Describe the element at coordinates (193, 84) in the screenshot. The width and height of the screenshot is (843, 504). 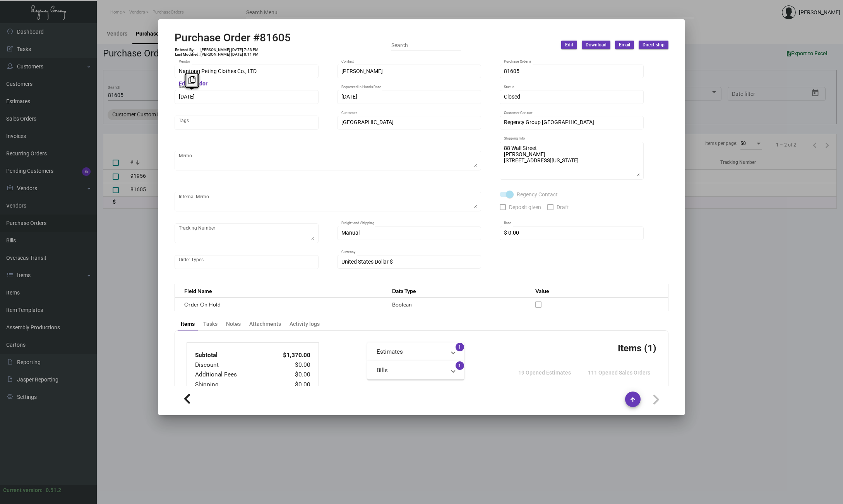
I see `mat-hint: Edit Vendor` at that location.